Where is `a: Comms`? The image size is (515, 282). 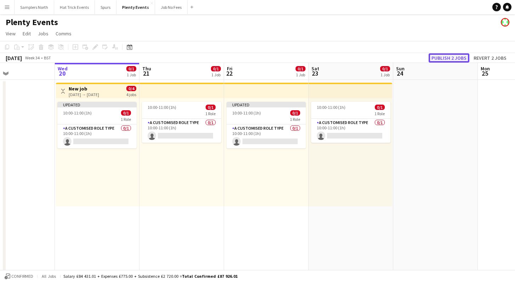
a: Comms is located at coordinates (63, 34).